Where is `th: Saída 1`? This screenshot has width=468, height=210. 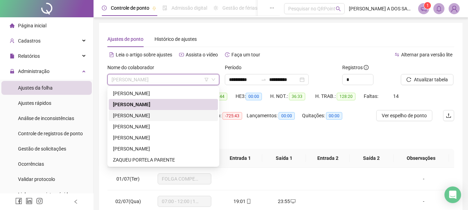 th: Saída 1 is located at coordinates (284, 158).